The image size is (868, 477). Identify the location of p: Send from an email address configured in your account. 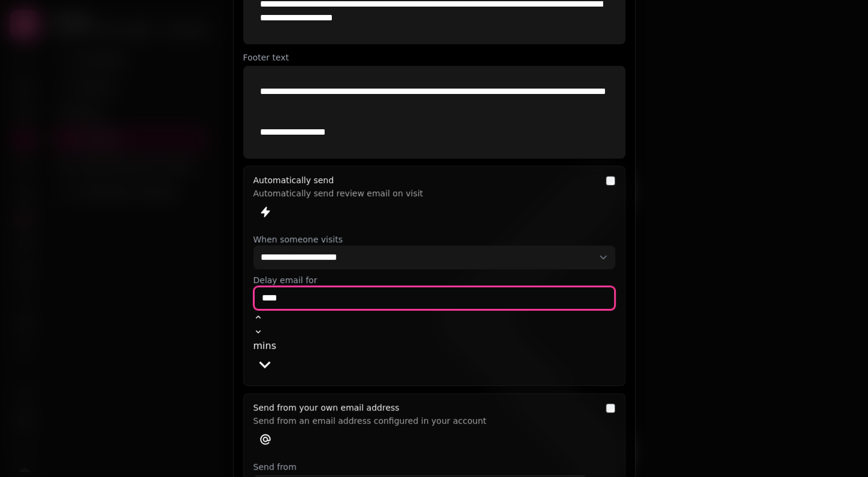
(427, 418).